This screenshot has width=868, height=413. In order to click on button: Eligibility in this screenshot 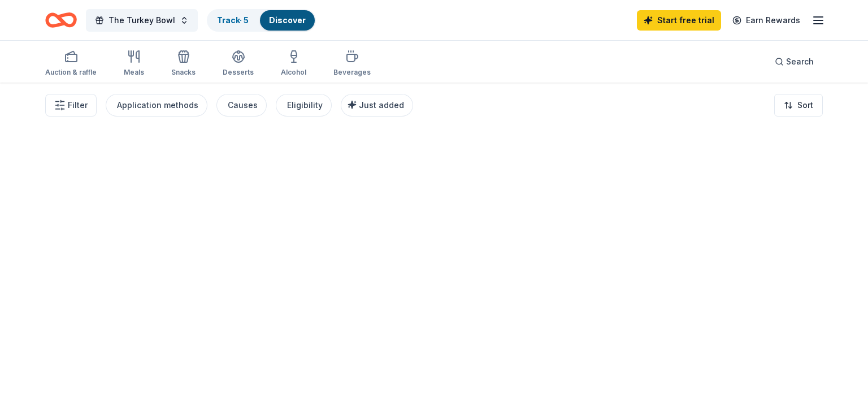, I will do `click(303, 105)`.